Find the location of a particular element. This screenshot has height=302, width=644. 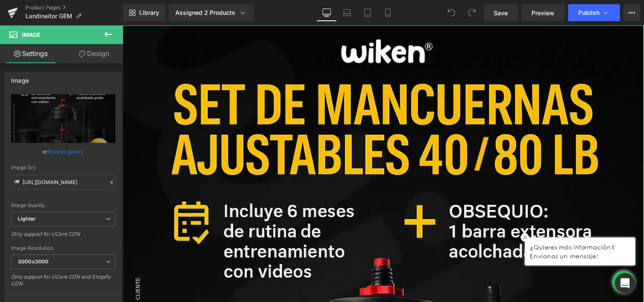

input: Link is located at coordinates (63, 182).